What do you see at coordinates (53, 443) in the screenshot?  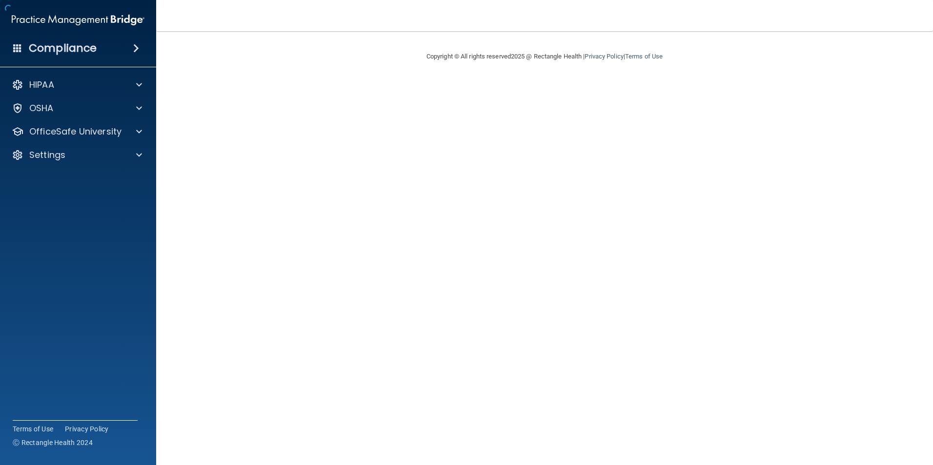 I see `span: Ⓒ Rectangle Health 2024` at bounding box center [53, 443].